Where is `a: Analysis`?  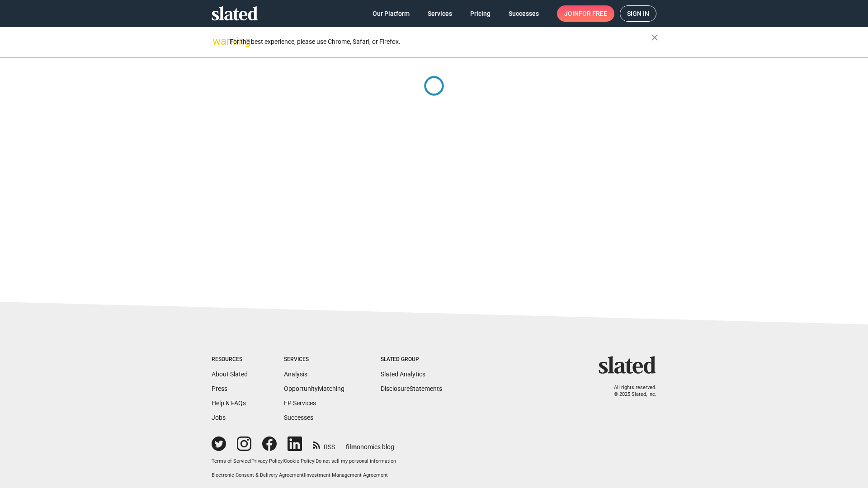 a: Analysis is located at coordinates (295, 374).